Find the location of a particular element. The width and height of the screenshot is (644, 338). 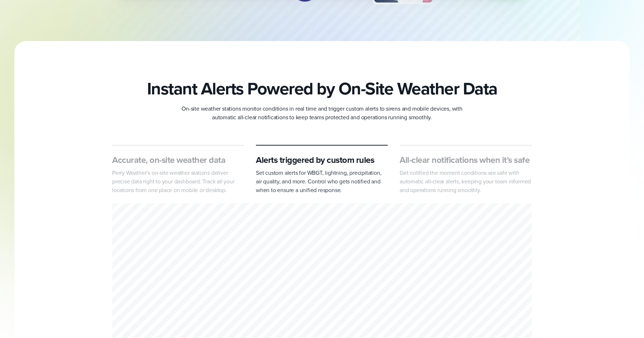

h3: Accurate, on-site weather data is located at coordinates (179, 160).